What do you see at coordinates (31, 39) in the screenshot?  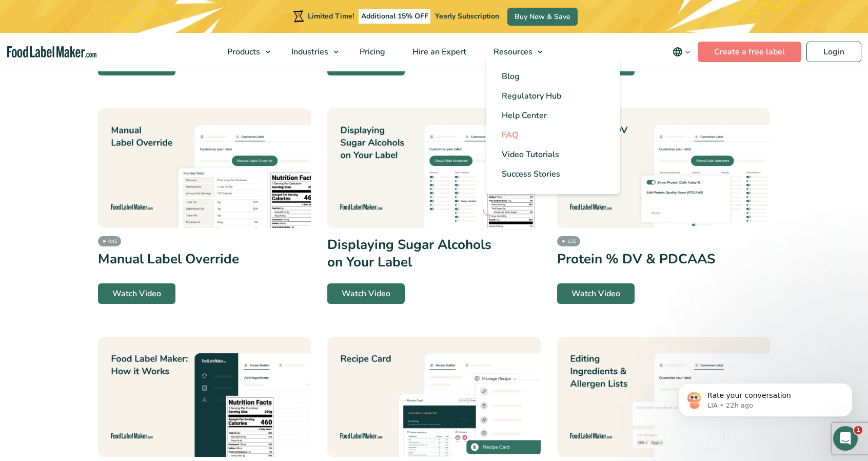 I see `img: Profile image for LIA` at bounding box center [31, 39].